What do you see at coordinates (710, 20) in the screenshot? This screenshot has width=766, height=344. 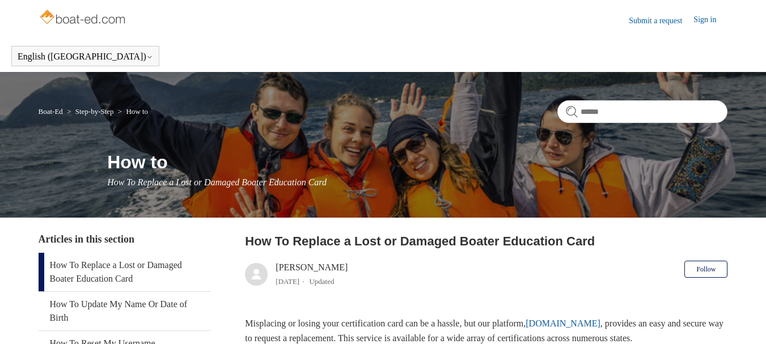 I see `a: Sign in` at bounding box center [710, 20].